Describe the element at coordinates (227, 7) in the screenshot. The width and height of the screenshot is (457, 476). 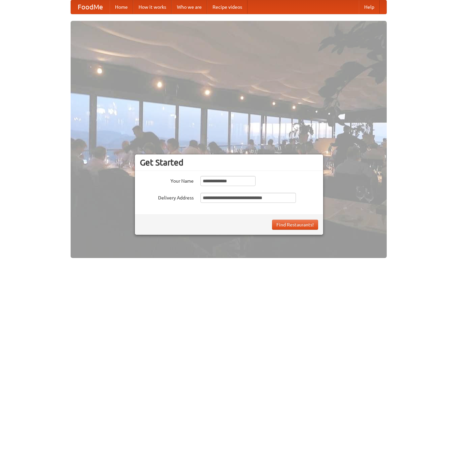
I see `a: Recipe videos` at that location.